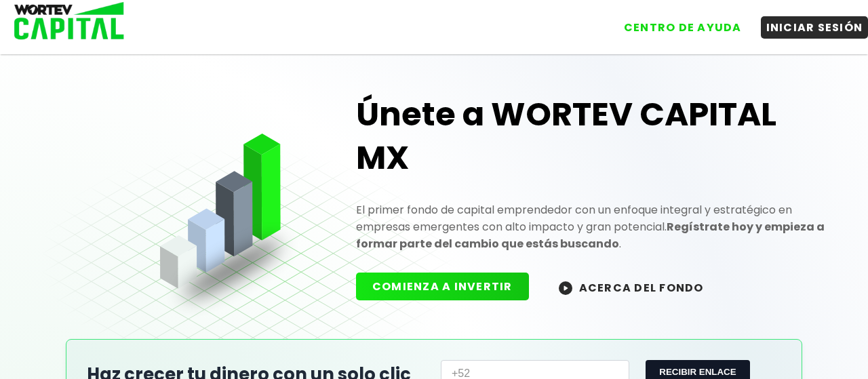 The image size is (868, 379). Describe the element at coordinates (442, 287) in the screenshot. I see `button: COMIENZA A INVERTIR` at that location.